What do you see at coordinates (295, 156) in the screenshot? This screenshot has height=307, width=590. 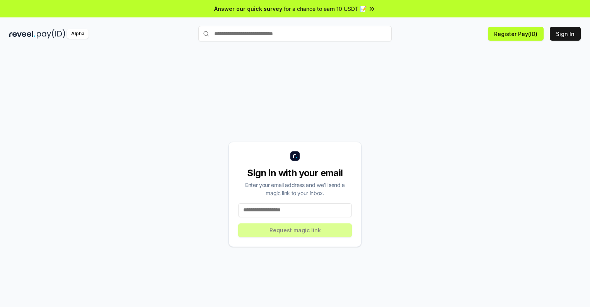 I see `img: logo_small` at bounding box center [295, 156].